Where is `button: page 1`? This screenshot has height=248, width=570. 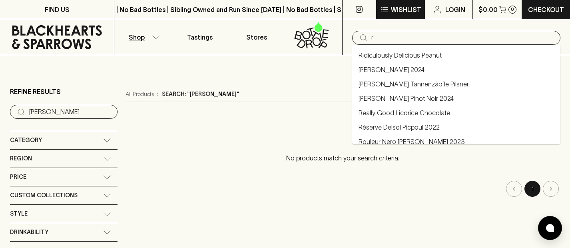
button: page 1 is located at coordinates (533, 189).